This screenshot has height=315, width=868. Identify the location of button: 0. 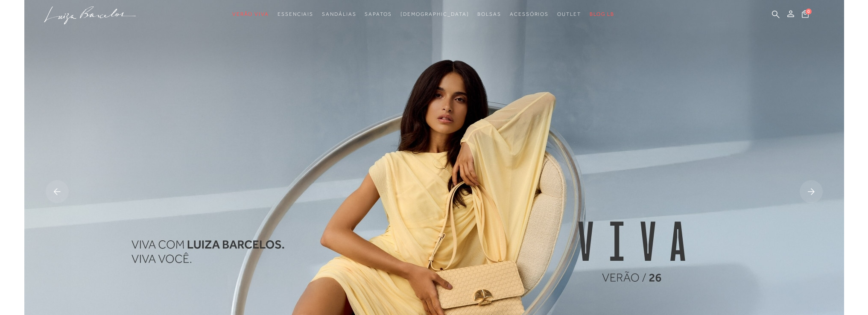
(806, 15).